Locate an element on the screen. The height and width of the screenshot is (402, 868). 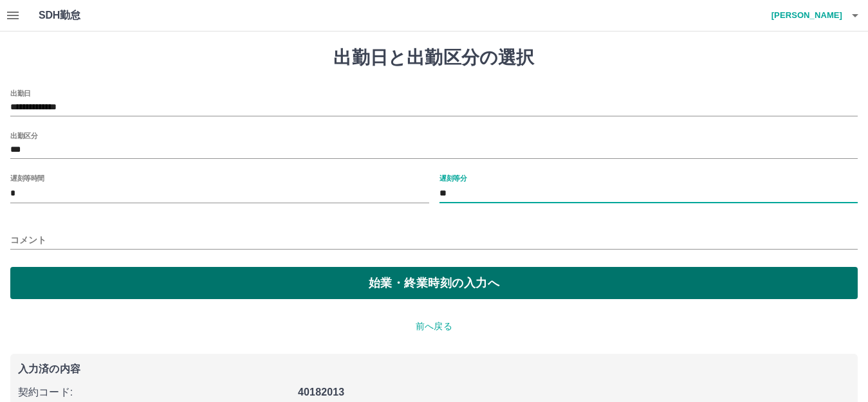
p: 前へ戻る is located at coordinates (434, 326).